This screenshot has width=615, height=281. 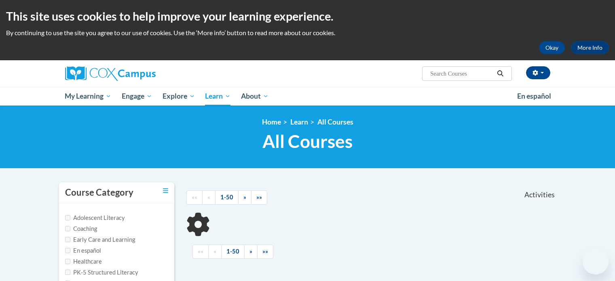 What do you see at coordinates (83, 262) in the screenshot?
I see `label: Healthcare` at bounding box center [83, 262].